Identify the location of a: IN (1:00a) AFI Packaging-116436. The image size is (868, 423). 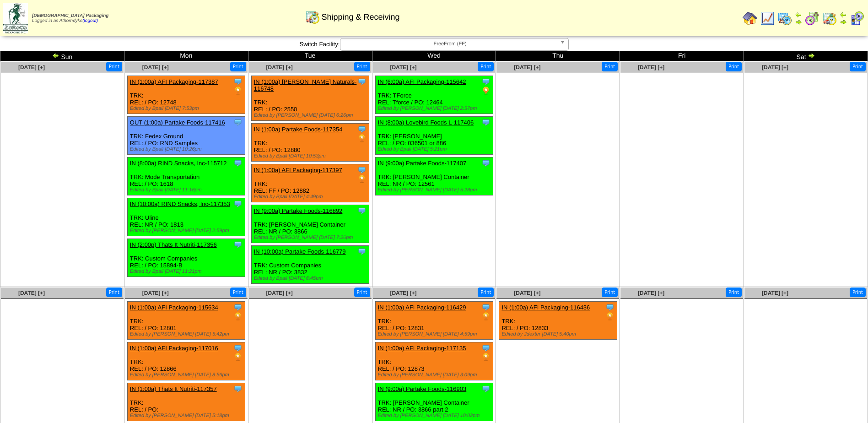
(545, 307).